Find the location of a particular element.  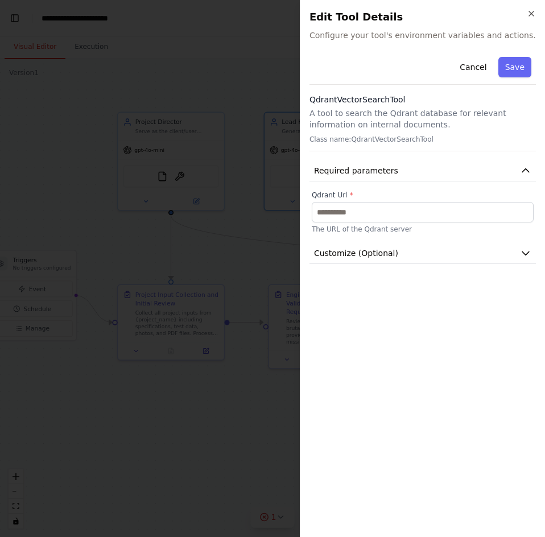

button: Customize (Optional) is located at coordinates (422, 253).